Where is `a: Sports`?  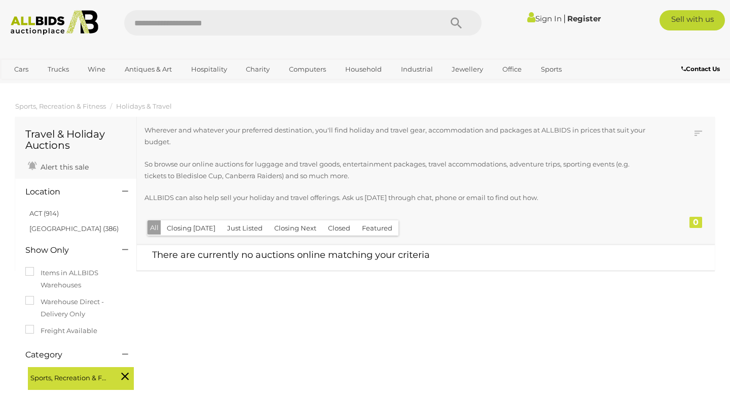
a: Sports is located at coordinates (551, 69).